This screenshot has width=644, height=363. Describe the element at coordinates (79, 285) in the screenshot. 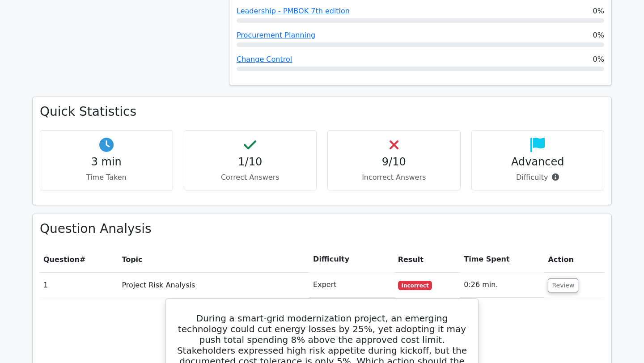

I see `td: 1` at that location.